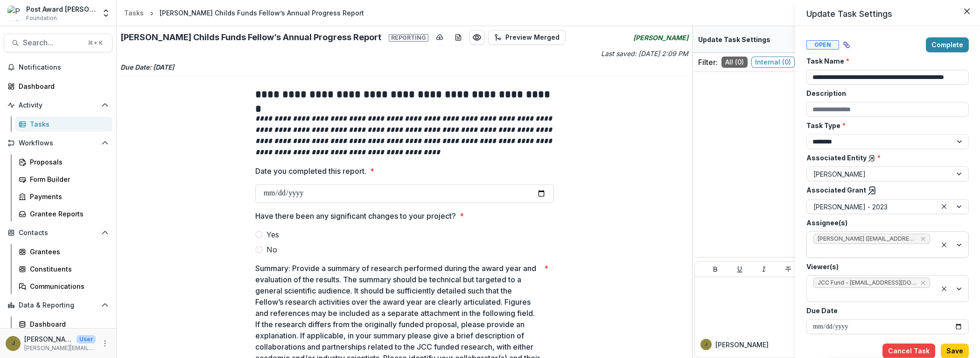  Describe the element at coordinates (923, 282) in the screenshot. I see `div: Remove JCC Fund - jccfund@yale.edu` at that location.